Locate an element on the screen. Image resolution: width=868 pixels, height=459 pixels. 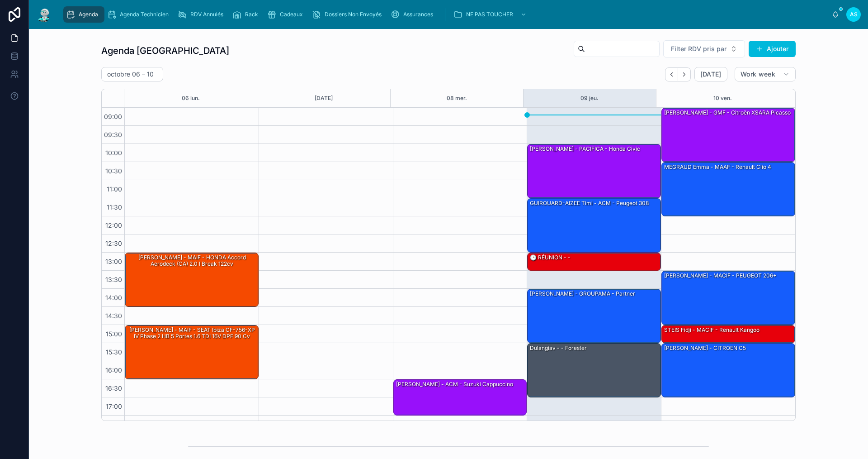
button: Select Button is located at coordinates (704, 49).